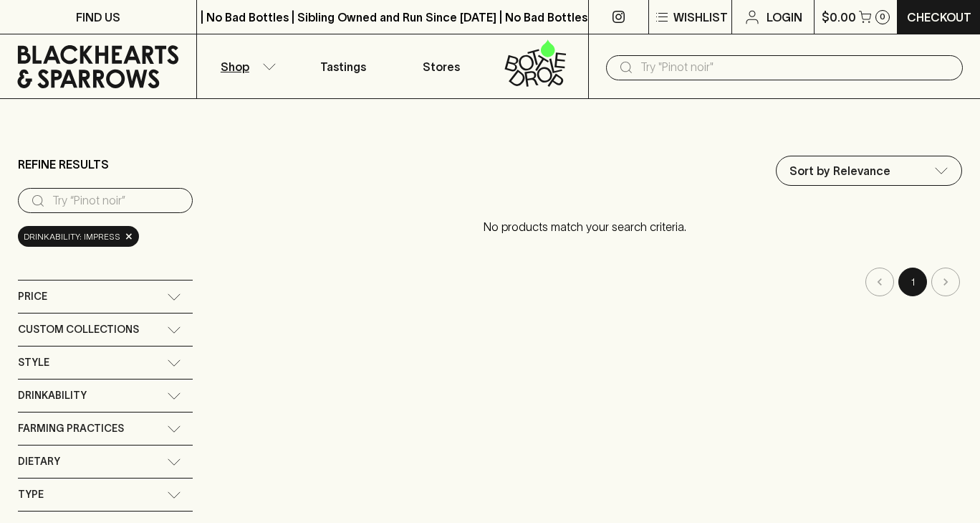 This screenshot has width=980, height=523. Describe the element at coordinates (105, 395) in the screenshot. I see `div: Drinkability` at that location.